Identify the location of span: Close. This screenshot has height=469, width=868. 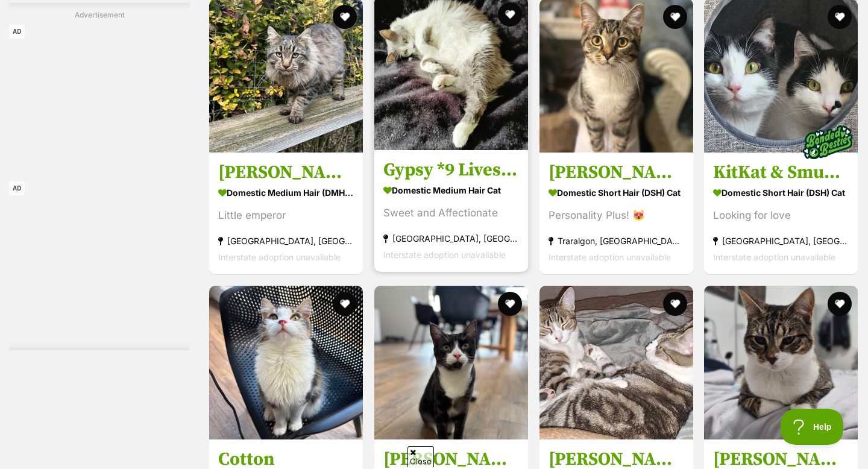
(421, 456).